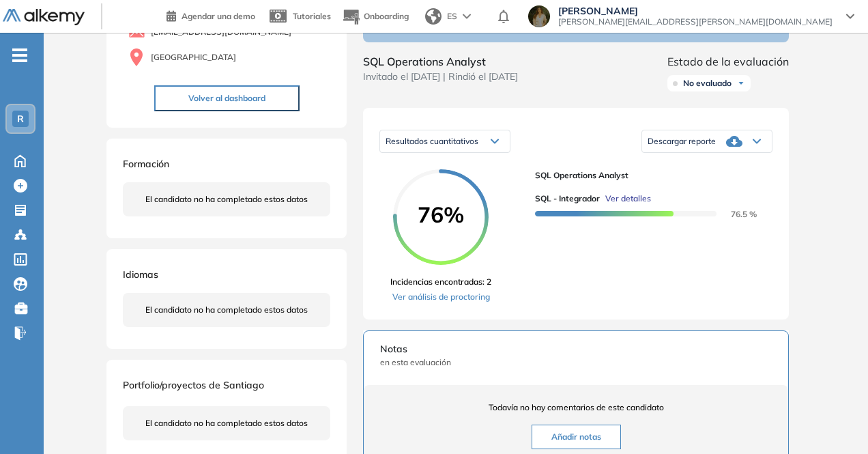 The image size is (868, 454). Describe the element at coordinates (146, 164) in the screenshot. I see `span: Formación` at that location.